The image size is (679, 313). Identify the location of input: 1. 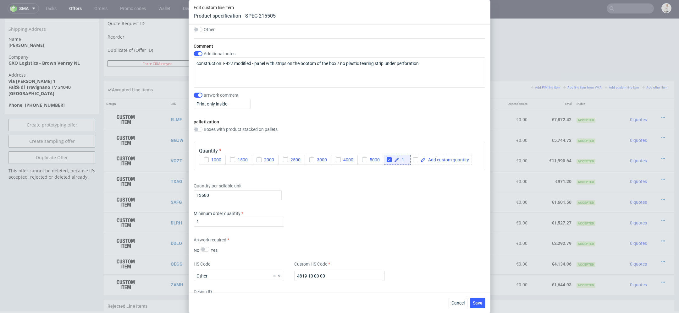
(238, 195).